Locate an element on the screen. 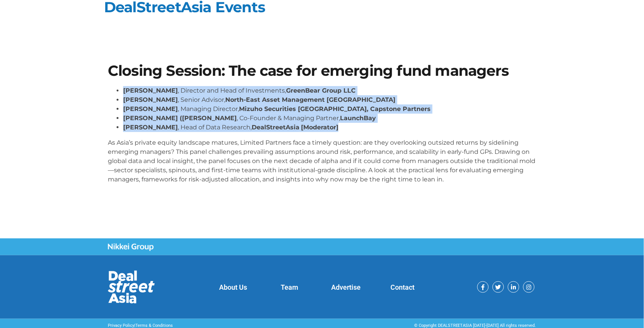 The width and height of the screenshot is (644, 328). strong: [Moderator] is located at coordinates (320, 127).